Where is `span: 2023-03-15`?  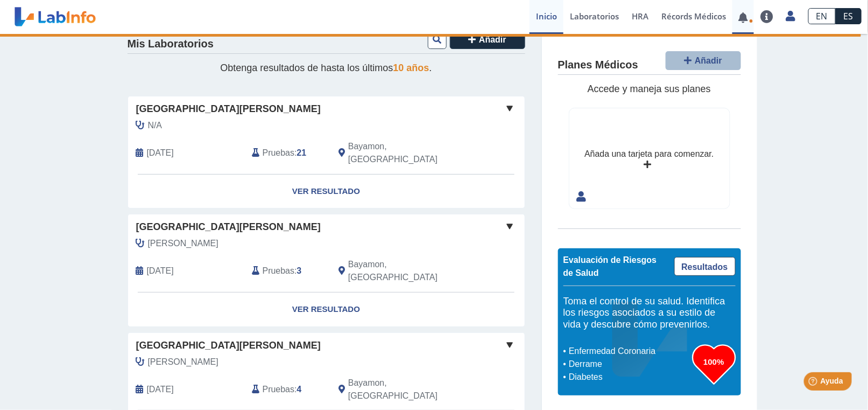
span: 2023-03-15 is located at coordinates (160, 390).